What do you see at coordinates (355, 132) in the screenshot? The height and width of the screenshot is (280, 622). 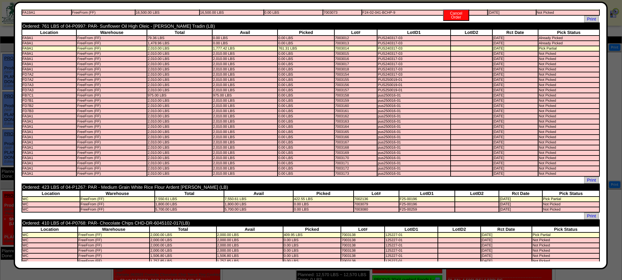 I see `td: 7003165` at bounding box center [355, 132].